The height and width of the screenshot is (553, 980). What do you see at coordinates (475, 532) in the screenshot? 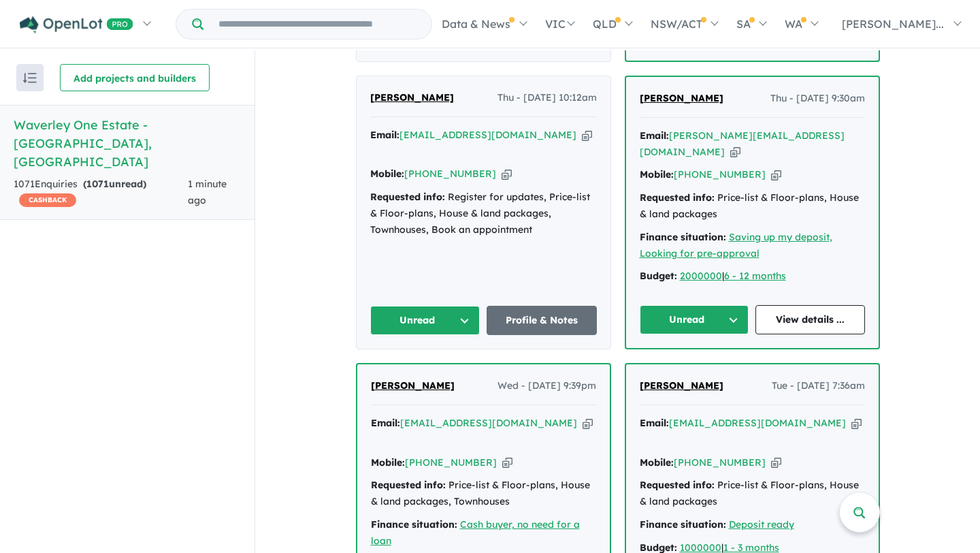
I see `a: Cash buyer, no need for a loan` at bounding box center [475, 532].